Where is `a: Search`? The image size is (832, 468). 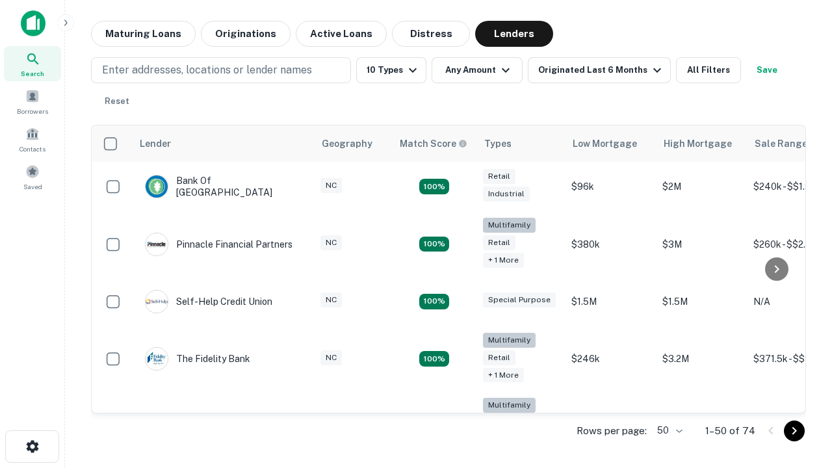
a: Search is located at coordinates (33, 64).